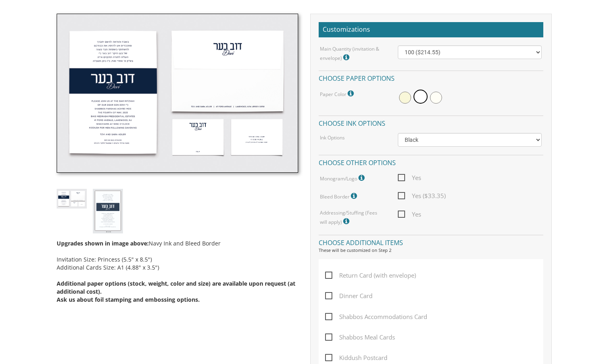 This screenshot has width=608, height=364. I want to click on span: Yes ($33.35), so click(421, 196).